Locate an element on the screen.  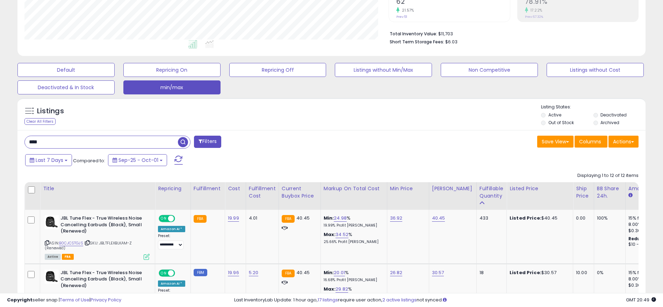
span: FBA is located at coordinates (68, 257).